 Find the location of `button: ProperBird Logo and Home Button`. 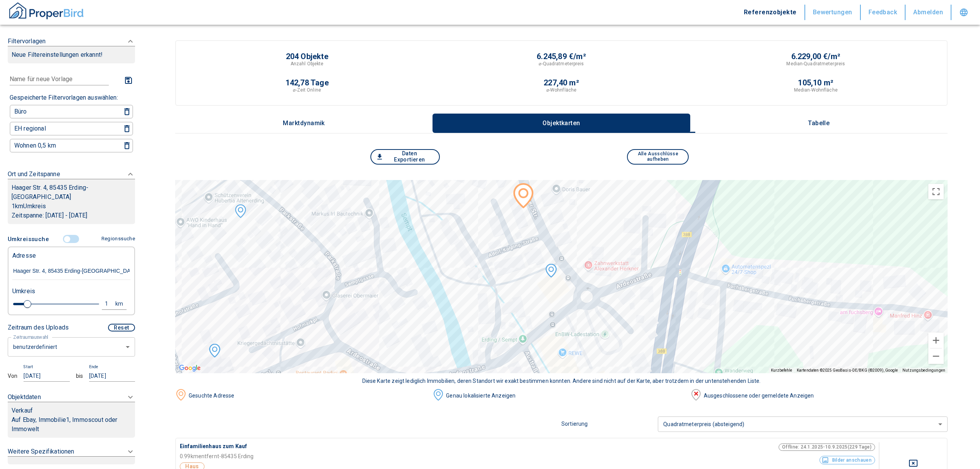

button: ProperBird Logo and Home Button is located at coordinates (46, 13).